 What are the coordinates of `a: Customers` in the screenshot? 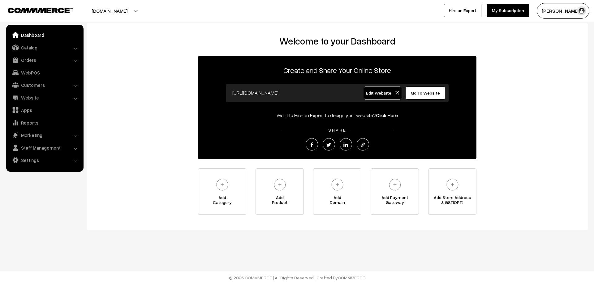 It's located at (45, 85).